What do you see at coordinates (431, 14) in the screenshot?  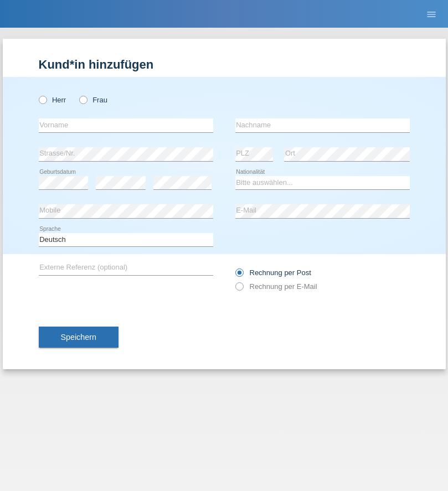 I see `a: menu` at bounding box center [431, 14].